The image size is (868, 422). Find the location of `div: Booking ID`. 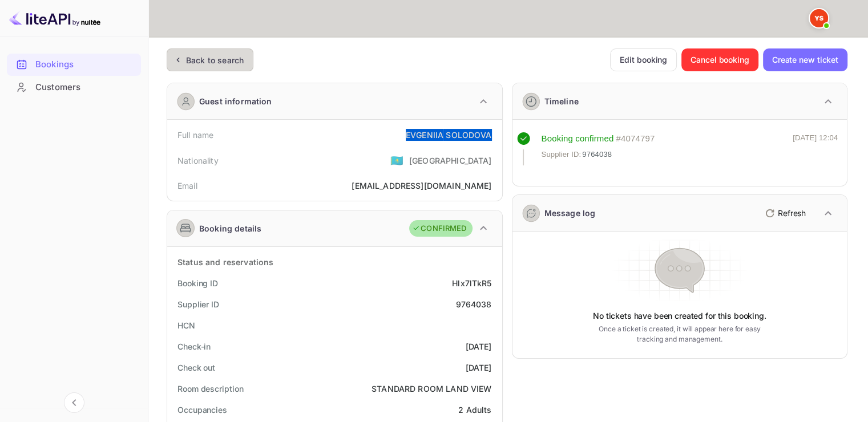

div: Booking ID is located at coordinates (197, 283).